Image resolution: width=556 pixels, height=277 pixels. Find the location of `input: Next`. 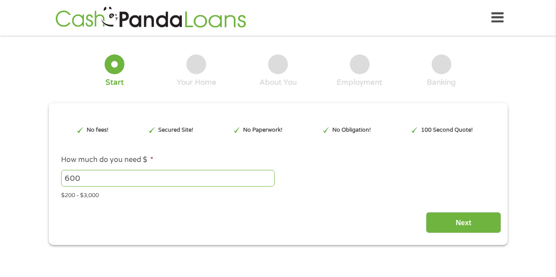

input: Next is located at coordinates (463, 223).